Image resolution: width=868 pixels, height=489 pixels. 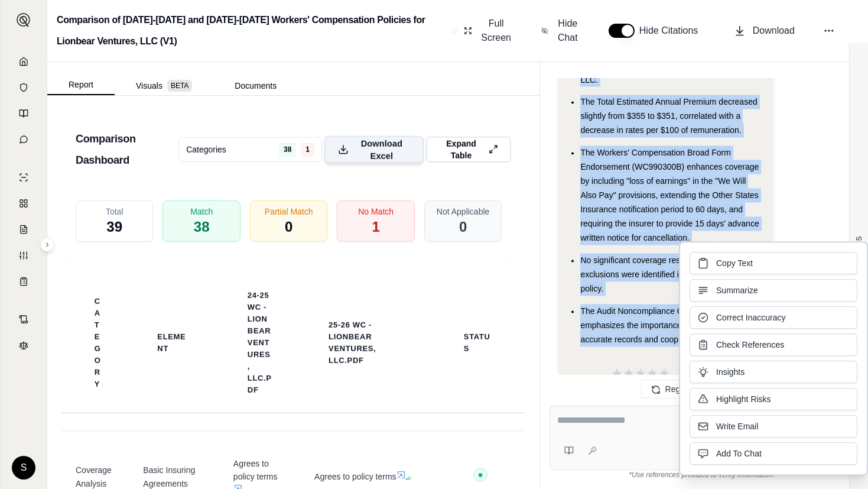 What do you see at coordinates (374, 150) in the screenshot?
I see `button: Download Excel` at bounding box center [374, 150].